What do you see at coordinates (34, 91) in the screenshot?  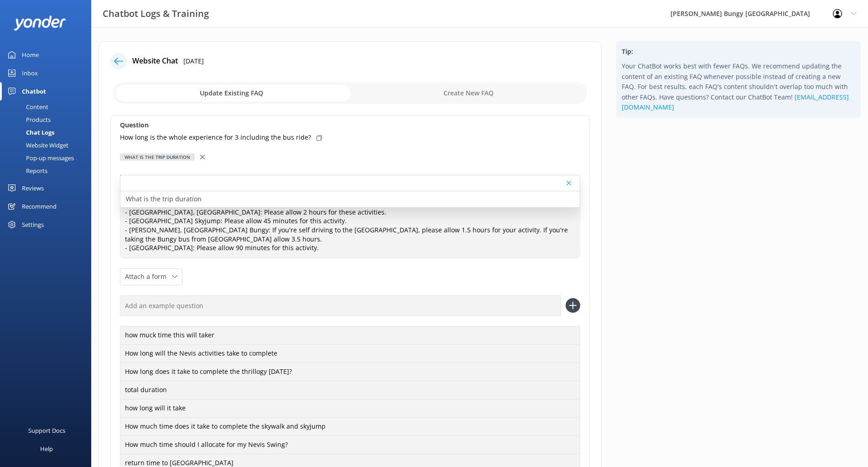 I see `div: Chatbot` at bounding box center [34, 91].